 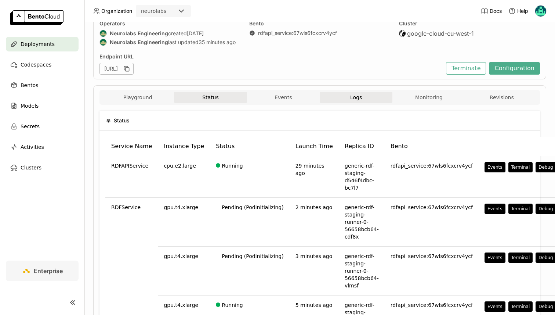 I want to click on div: Bento, so click(x=320, y=23).